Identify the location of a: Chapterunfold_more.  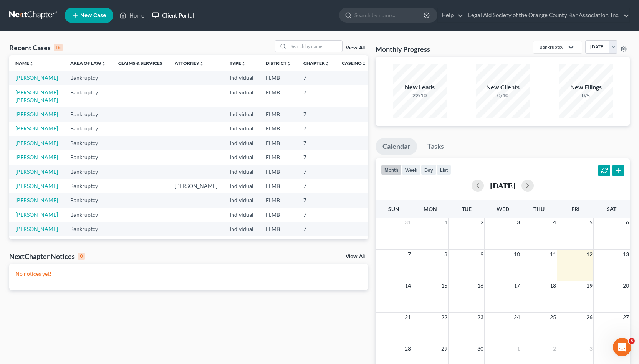
(316, 63).